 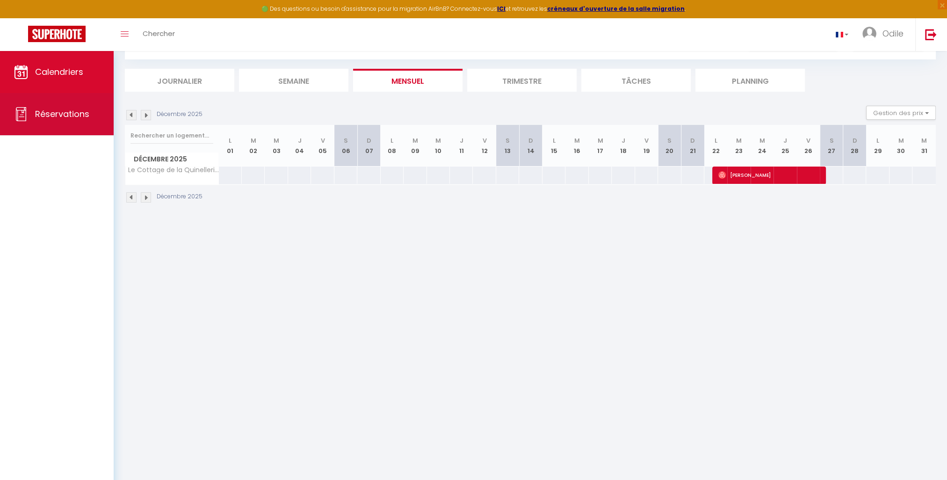 What do you see at coordinates (886, 35) in the screenshot?
I see `a: ... Odile` at bounding box center [886, 35].